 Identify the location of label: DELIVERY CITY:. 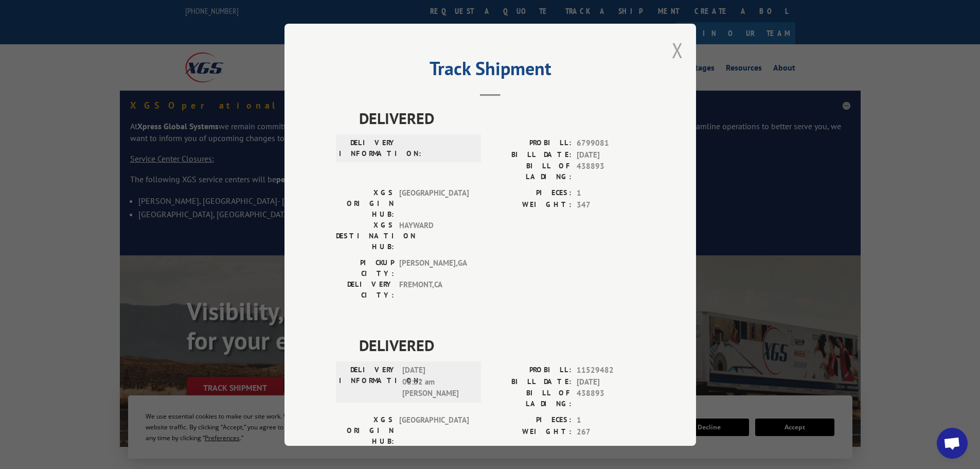
(365, 290).